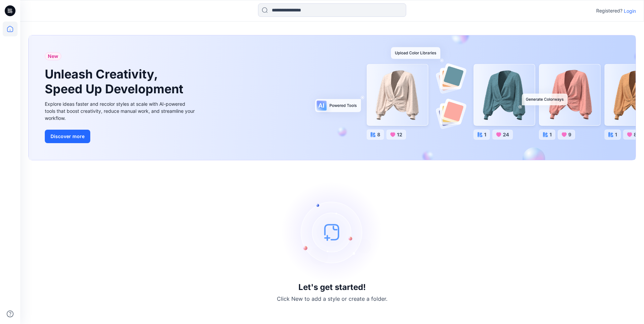  What do you see at coordinates (120, 111) in the screenshot?
I see `div: Explore ideas faster and recolor styles at scale with AI-powered tools that boost creativity, red...` at bounding box center [120, 111].